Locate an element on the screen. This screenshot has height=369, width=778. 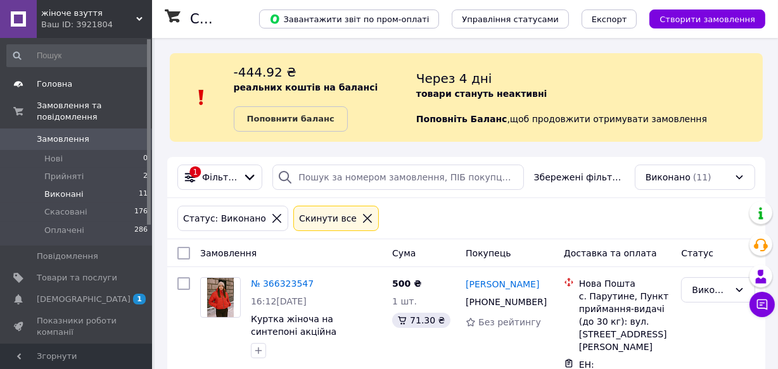
span: Виконані is located at coordinates (64, 194).